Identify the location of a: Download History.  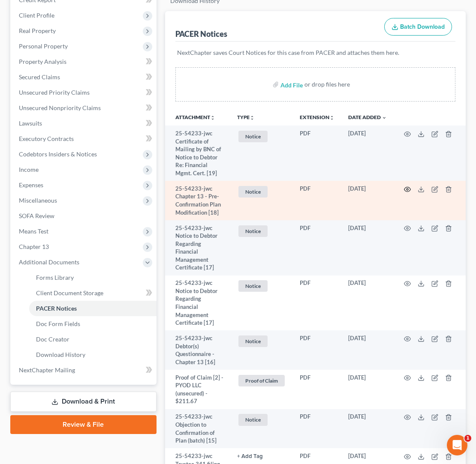
(92, 355).